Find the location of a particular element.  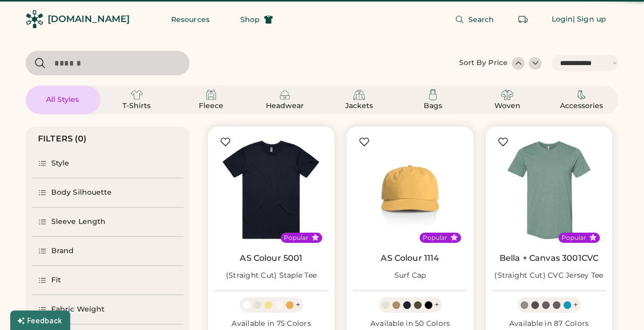

button: Search is located at coordinates (475, 19).